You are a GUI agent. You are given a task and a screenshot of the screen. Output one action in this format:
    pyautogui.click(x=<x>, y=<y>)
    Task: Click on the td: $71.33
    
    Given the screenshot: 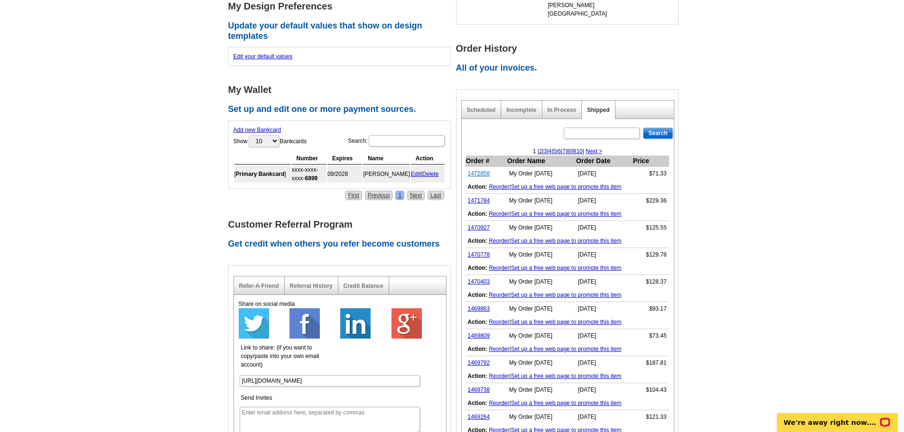 What is the action you would take?
    pyautogui.click(x=651, y=174)
    